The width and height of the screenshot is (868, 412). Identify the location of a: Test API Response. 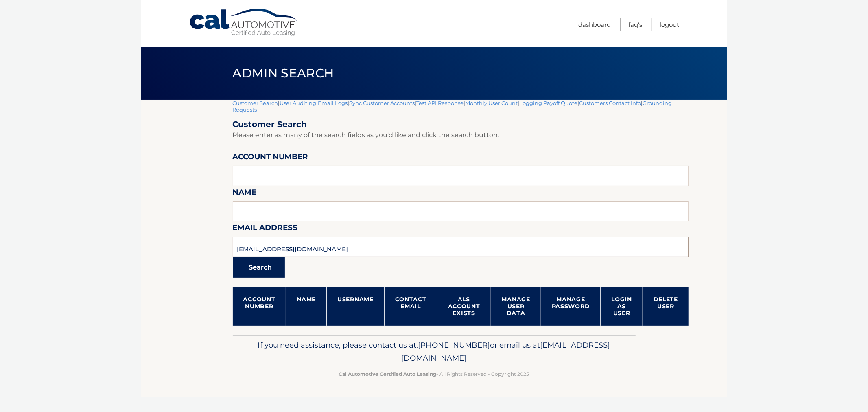
(440, 103).